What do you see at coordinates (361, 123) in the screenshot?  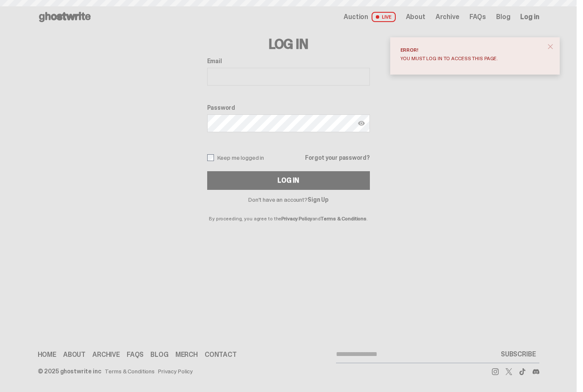 I see `img: Show password` at bounding box center [361, 123].